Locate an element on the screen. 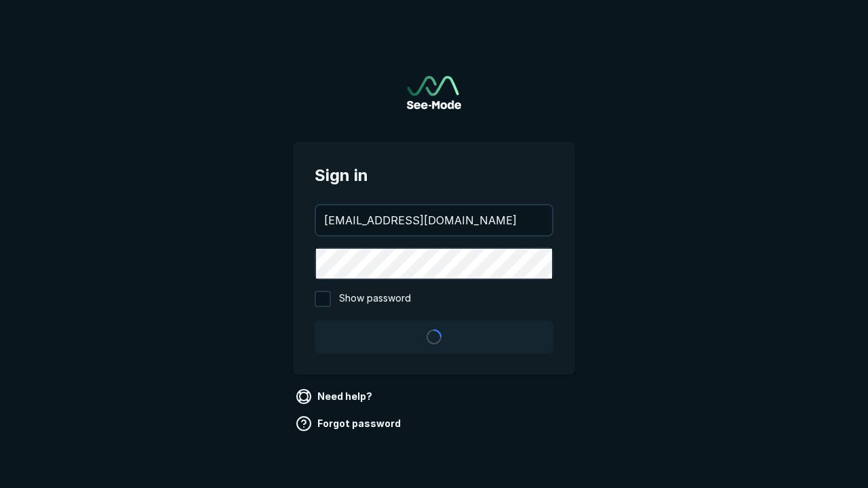 The height and width of the screenshot is (488, 868). span: Show password is located at coordinates (375, 299).